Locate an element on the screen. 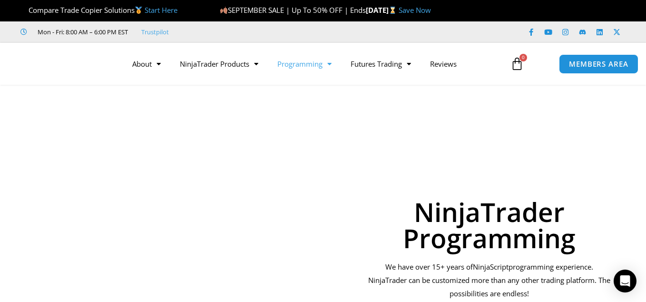 This screenshot has width=646, height=302. span: programming experience. NinjaTrader can be customized more than any other trading platform. The p... is located at coordinates (489, 280).